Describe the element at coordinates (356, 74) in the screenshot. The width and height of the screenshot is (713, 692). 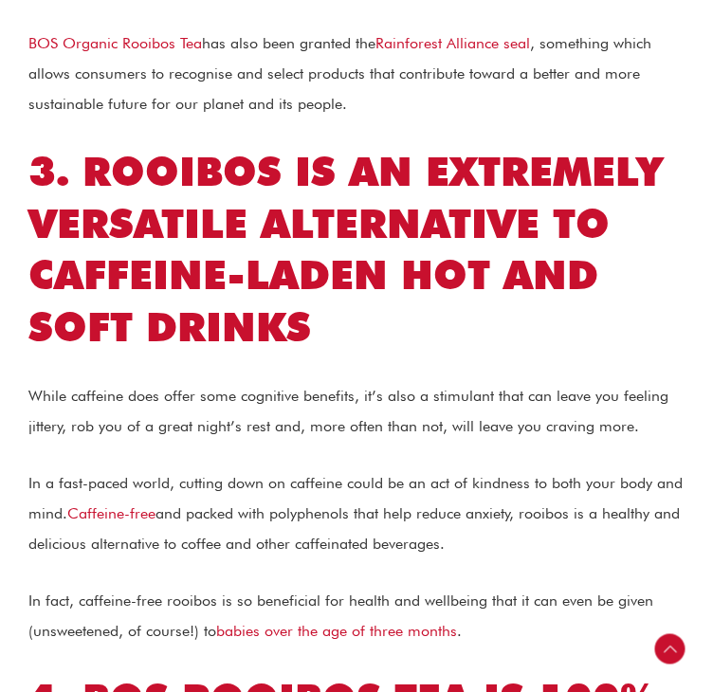
I see `p: has also been granted the , something which allows consumers to recognise and select products tha...` at that location.